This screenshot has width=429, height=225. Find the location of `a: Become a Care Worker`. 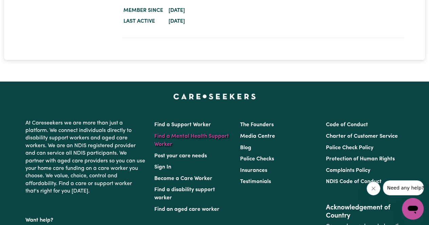

a: Become a Care Worker is located at coordinates (183, 179).